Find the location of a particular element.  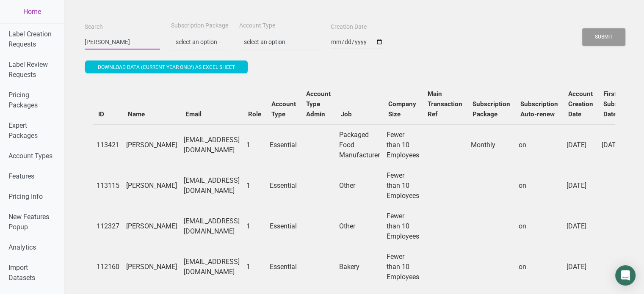

b: Job is located at coordinates (346, 115).